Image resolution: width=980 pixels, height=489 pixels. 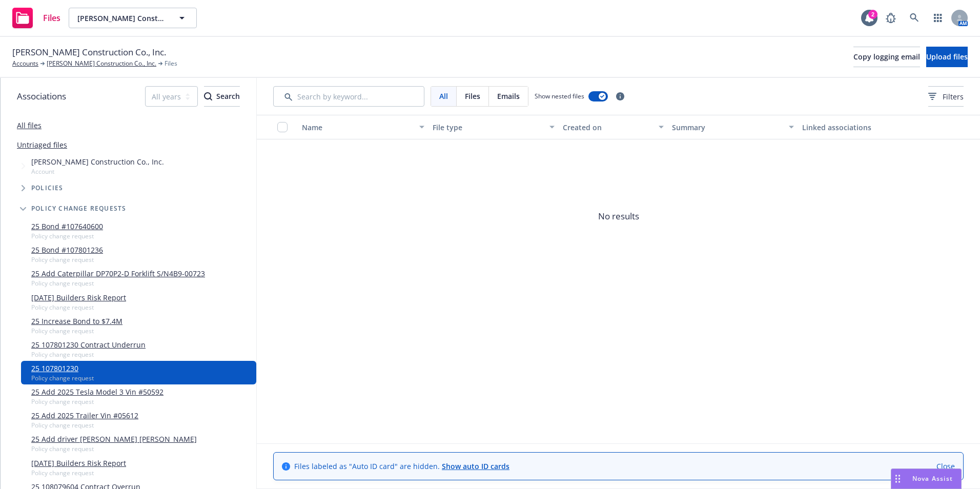 I want to click on button: Name, so click(x=363, y=127).